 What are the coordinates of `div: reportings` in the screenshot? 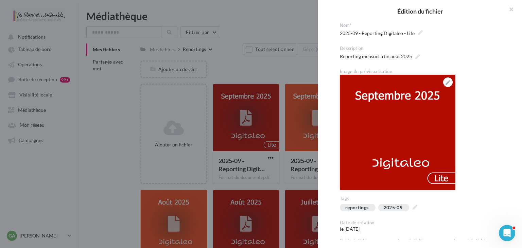 It's located at (357, 208).